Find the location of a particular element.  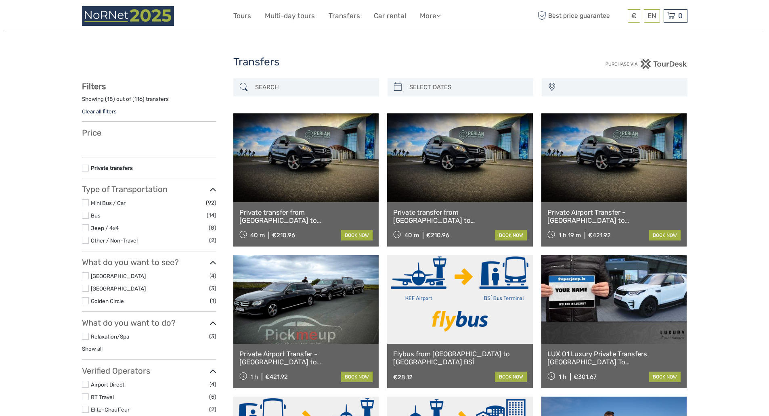

span: 1 h 19 m is located at coordinates (570, 235).